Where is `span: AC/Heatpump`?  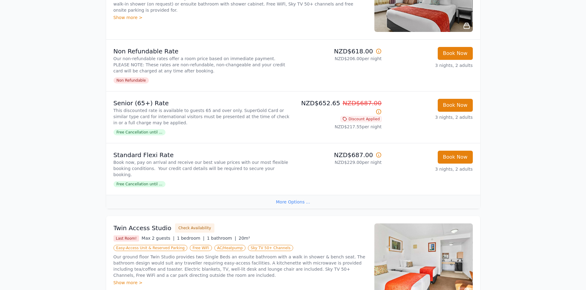 span: AC/Heatpump is located at coordinates (230, 248).